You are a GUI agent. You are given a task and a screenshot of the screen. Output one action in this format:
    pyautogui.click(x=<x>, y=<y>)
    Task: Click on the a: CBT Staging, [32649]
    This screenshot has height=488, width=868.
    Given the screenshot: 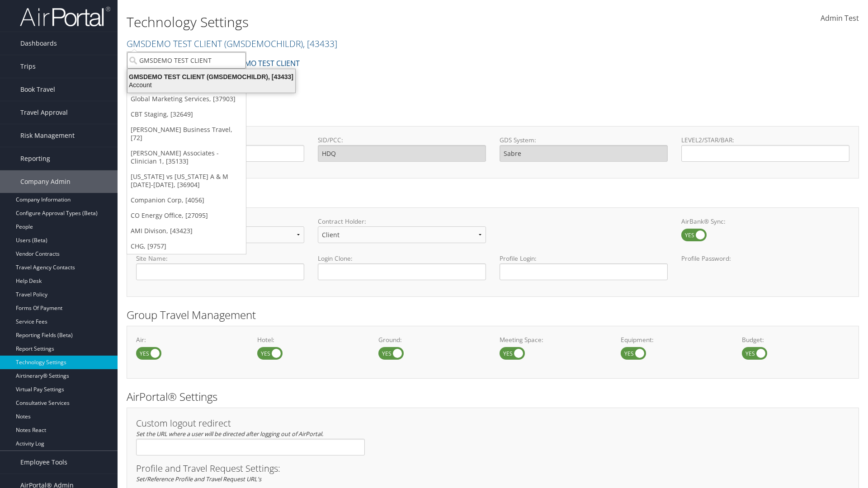 What is the action you would take?
    pyautogui.click(x=186, y=115)
    